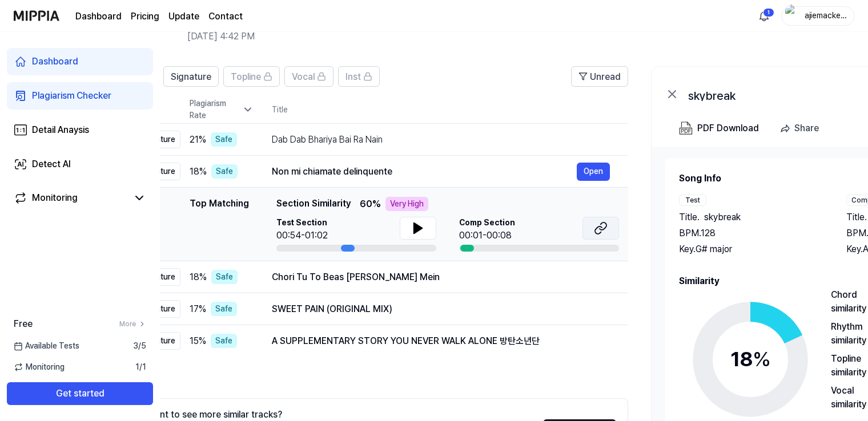  I want to click on a: Plagiarism Checker, so click(80, 96).